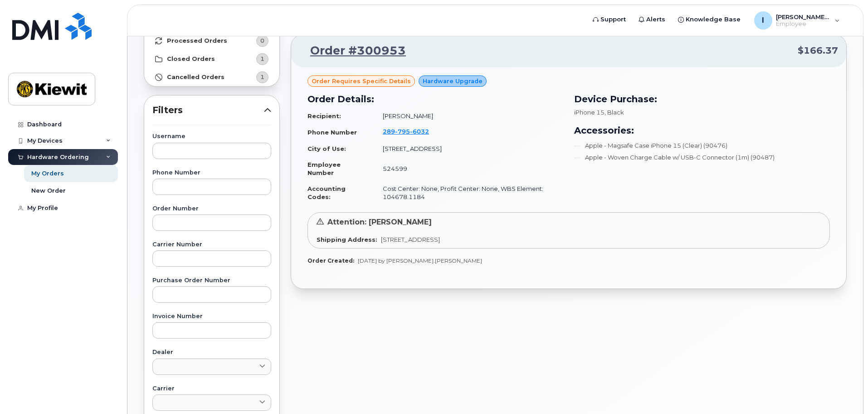  What do you see at coordinates (361, 81) in the screenshot?
I see `span: Order requires Specific details` at bounding box center [361, 81].